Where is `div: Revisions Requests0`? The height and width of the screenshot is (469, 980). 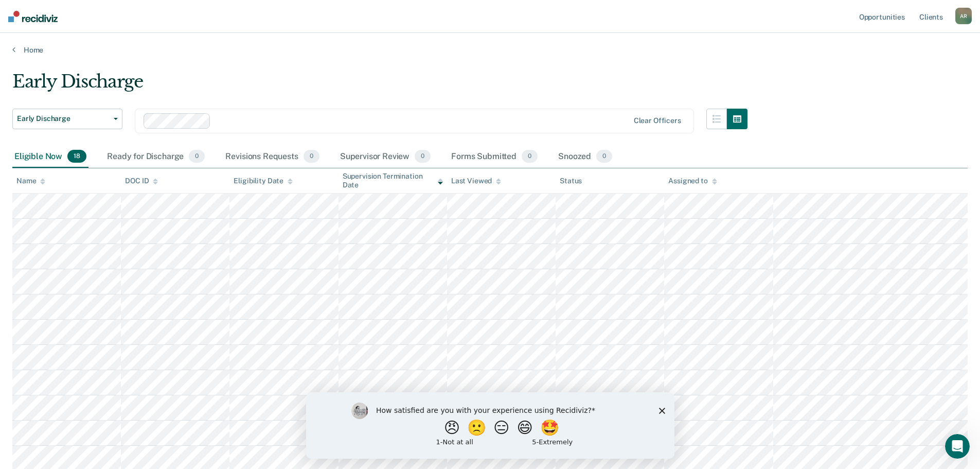
div: Revisions Requests0 is located at coordinates (272, 157).